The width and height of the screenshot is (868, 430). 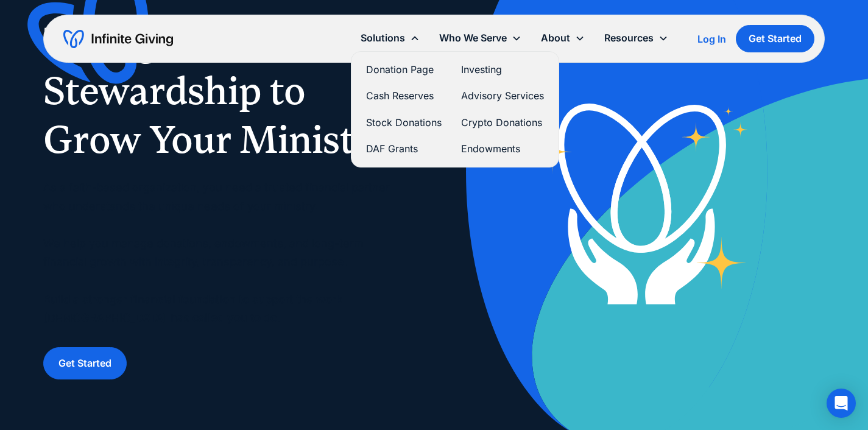 I want to click on a: DAF Grants, so click(x=404, y=149).